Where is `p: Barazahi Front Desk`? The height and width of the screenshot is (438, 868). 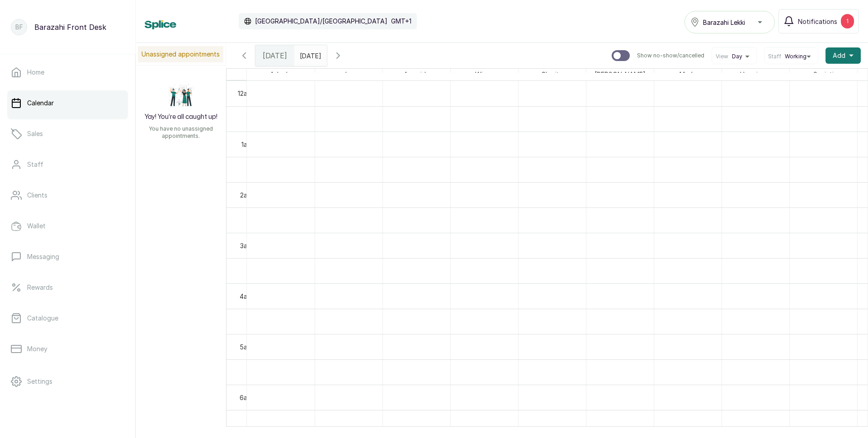 p: Barazahi Front Desk is located at coordinates (70, 27).